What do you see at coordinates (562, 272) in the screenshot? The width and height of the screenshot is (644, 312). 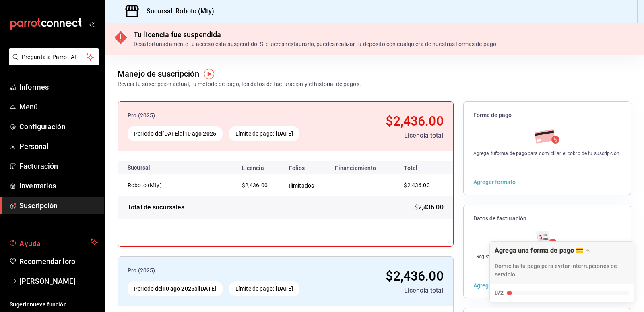 I see `div: Agrega una forma de pago 💳` at bounding box center [562, 272].